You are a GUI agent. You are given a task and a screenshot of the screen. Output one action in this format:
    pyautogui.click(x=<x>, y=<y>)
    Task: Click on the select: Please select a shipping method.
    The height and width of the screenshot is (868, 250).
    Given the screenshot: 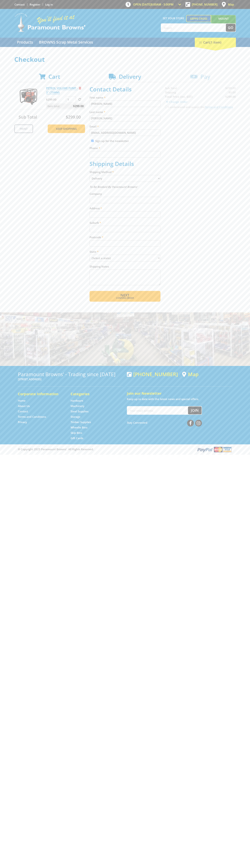 What is the action you would take?
    pyautogui.click(x=125, y=179)
    